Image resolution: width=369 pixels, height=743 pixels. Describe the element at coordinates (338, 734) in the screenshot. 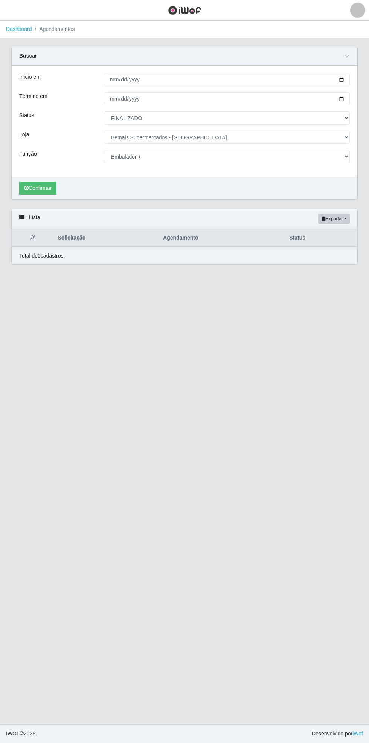

I see `span: Desenvolvido por` at that location.